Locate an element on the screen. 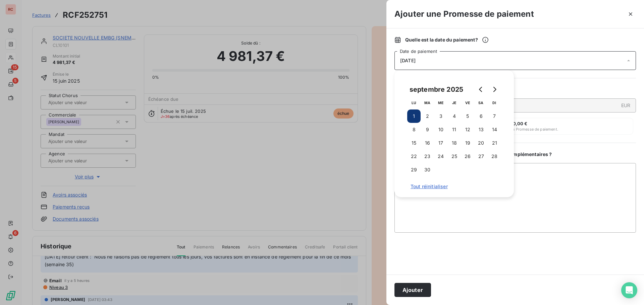  th: dimanche is located at coordinates (494, 103).